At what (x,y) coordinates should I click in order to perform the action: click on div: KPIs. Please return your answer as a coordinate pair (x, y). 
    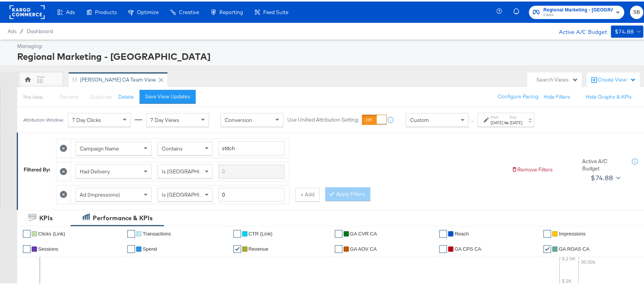
    Looking at the image, I should click on (46, 216).